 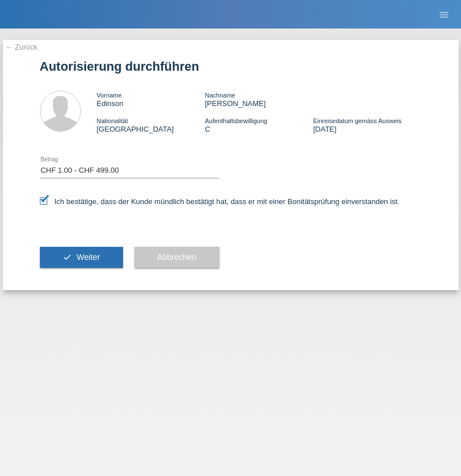 I want to click on a: menu, so click(x=444, y=14).